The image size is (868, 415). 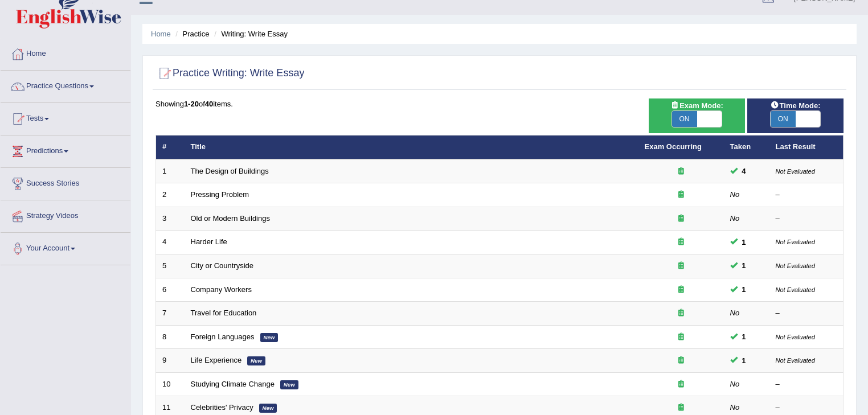 I want to click on a: Pressing Problem, so click(x=220, y=194).